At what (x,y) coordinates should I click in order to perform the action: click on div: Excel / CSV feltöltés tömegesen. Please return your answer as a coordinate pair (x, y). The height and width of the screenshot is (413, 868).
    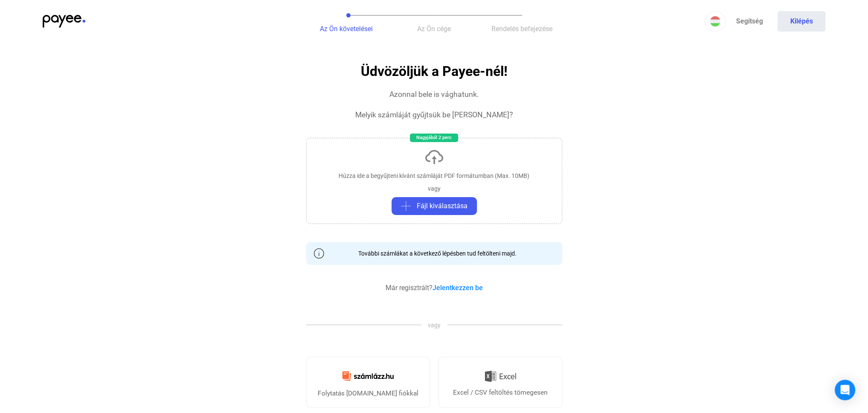
    Looking at the image, I should click on (501, 392).